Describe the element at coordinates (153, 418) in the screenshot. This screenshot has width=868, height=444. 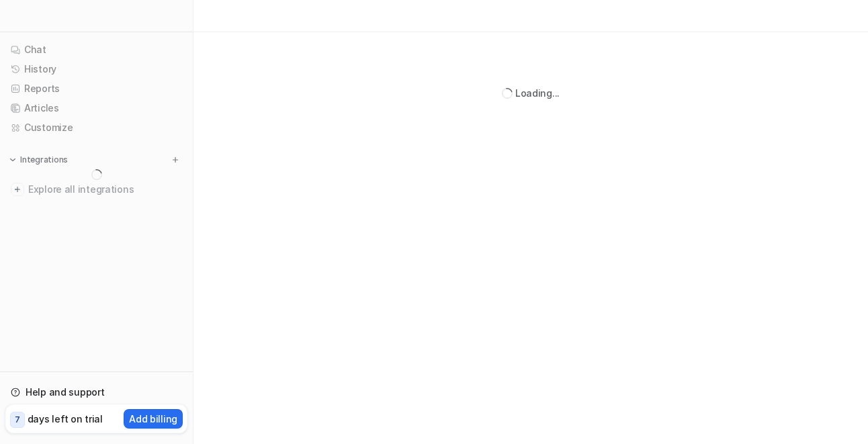
I see `button: Add billing` at that location.